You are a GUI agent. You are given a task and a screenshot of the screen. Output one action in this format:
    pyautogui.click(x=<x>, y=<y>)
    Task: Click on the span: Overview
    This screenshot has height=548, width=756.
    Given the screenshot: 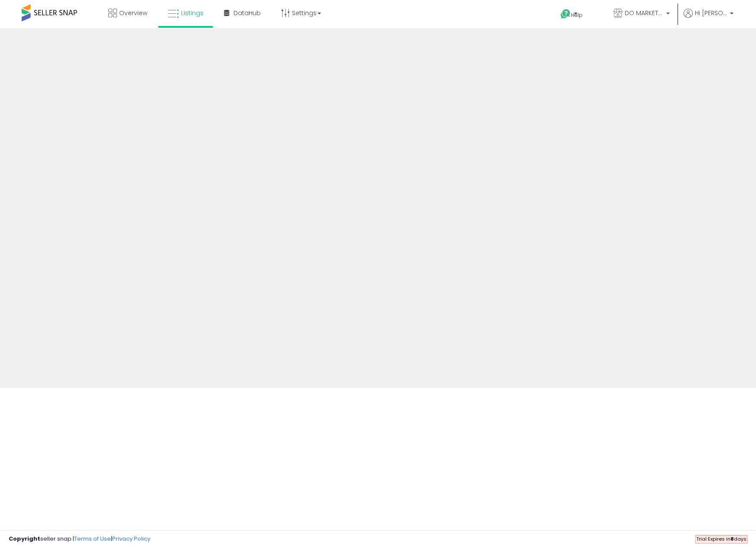 What is the action you would take?
    pyautogui.click(x=133, y=13)
    